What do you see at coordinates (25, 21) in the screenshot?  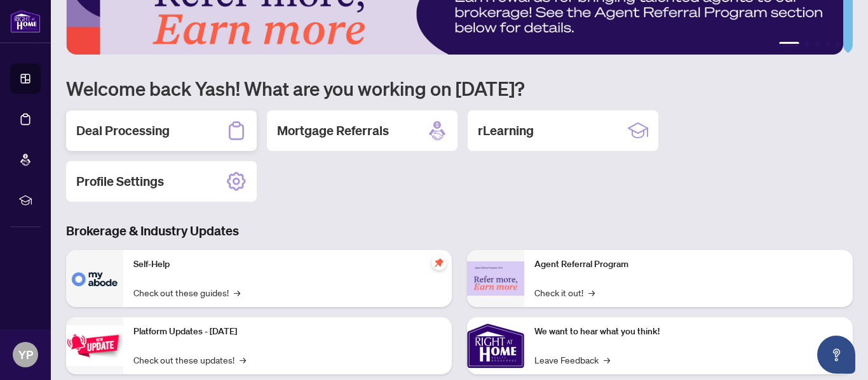 I see `img: logo` at bounding box center [25, 21].